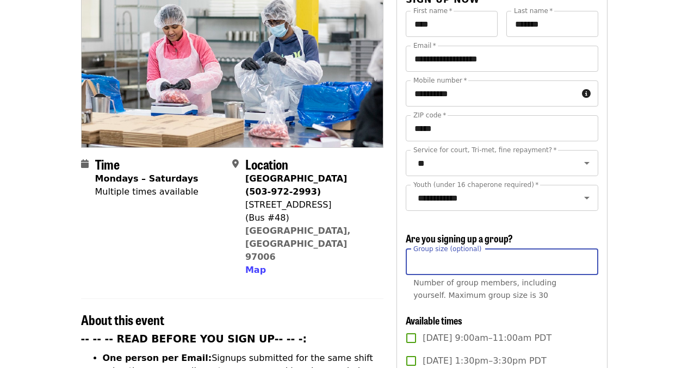 The height and width of the screenshot is (368, 688). Describe the element at coordinates (533, 11) in the screenshot. I see `label: Last name` at that location.